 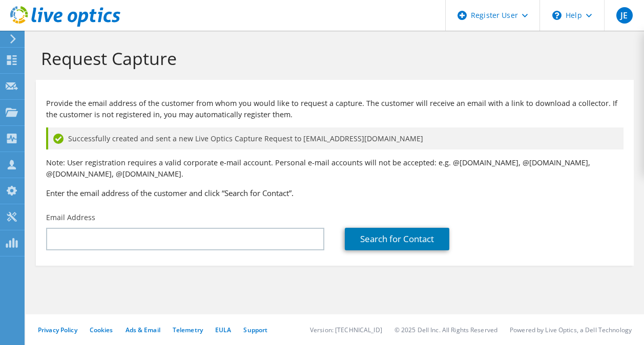 What do you see at coordinates (397, 239) in the screenshot?
I see `a: Search for Contact` at bounding box center [397, 239].